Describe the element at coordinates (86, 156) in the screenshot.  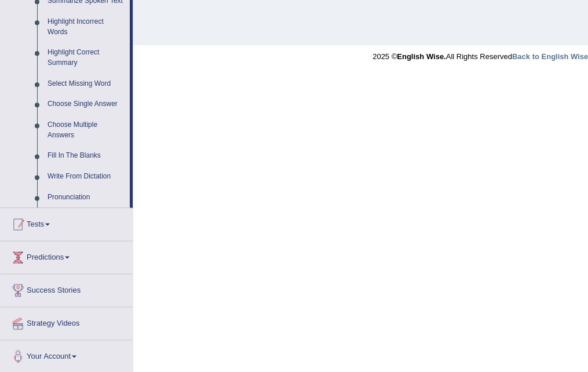
I see `a: Fill In The Blanks` at that location.